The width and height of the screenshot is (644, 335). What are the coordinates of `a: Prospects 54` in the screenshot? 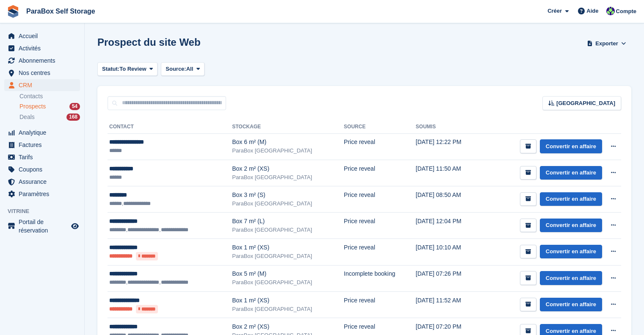 It's located at (50, 106).